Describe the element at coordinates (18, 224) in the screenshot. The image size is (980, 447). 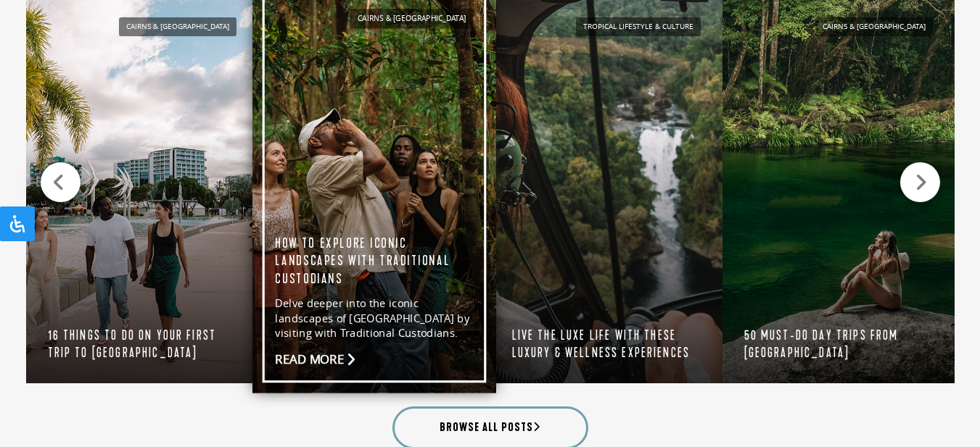
I see `svg: Open Accessibility Panel` at that location.